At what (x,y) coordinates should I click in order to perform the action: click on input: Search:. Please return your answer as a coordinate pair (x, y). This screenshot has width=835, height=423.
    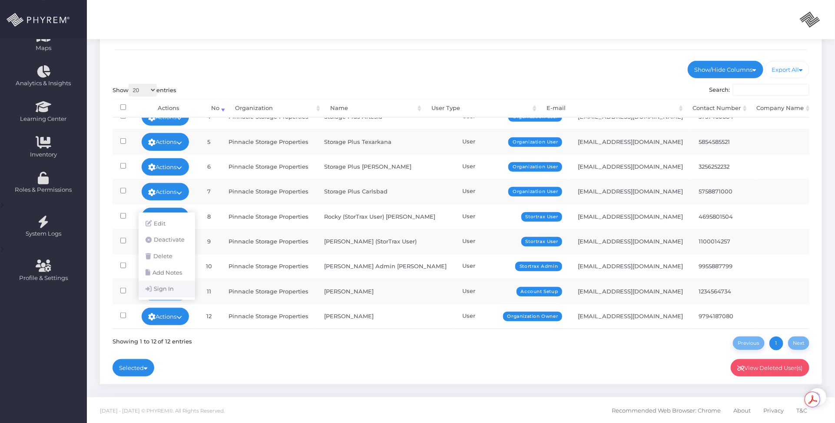
    Looking at the image, I should click on (771, 90).